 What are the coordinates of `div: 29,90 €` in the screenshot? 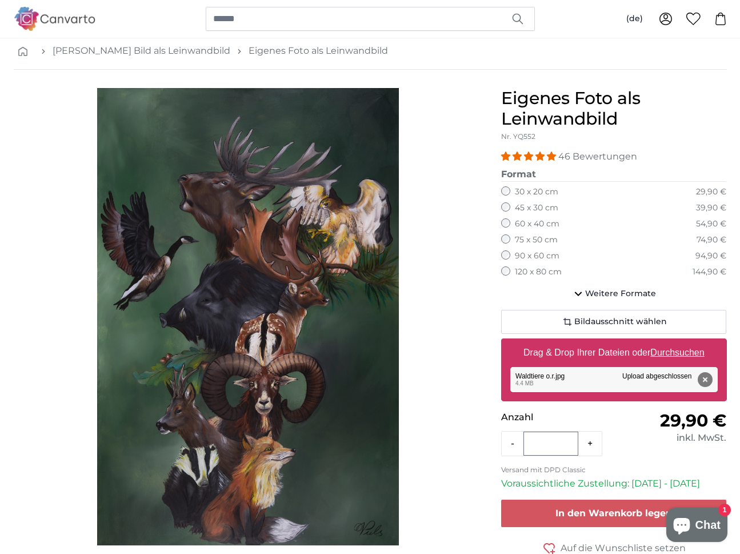 It's located at (711, 192).